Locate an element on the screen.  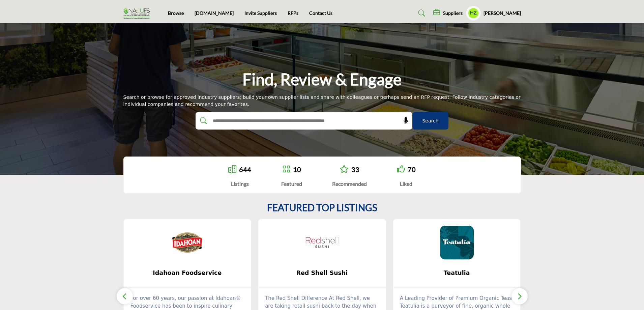
a: 70 is located at coordinates (412, 169).